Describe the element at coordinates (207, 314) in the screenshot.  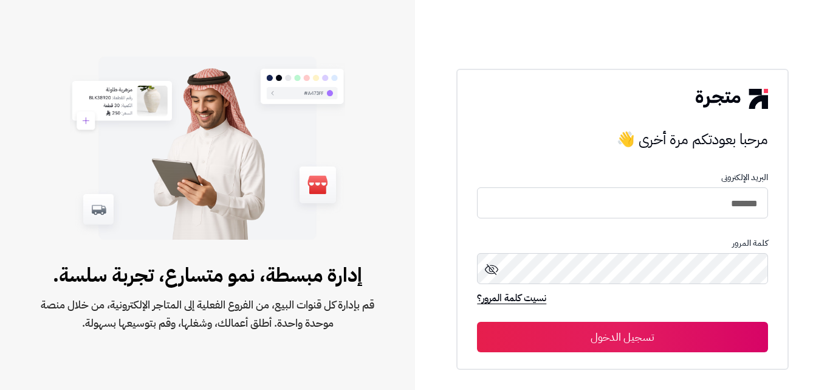
I see `span: قم بإدارة كل قنوات البيع، من الفروع الفعلية إلى المتاجر الإلكترونية، من خلال منصة موحدة واحدة. أط...` at that location.